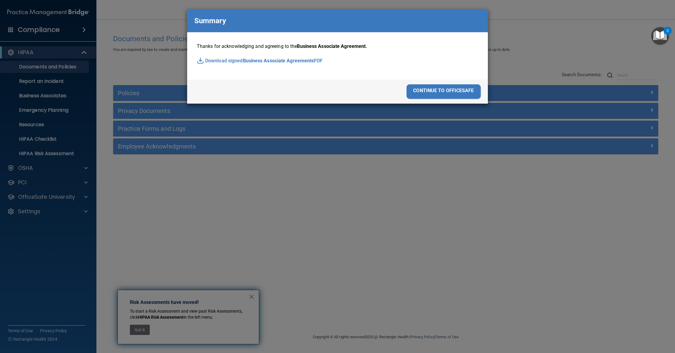 This screenshot has height=353, width=675. I want to click on button: Open Resource Center, 2 new notifications, so click(660, 36).